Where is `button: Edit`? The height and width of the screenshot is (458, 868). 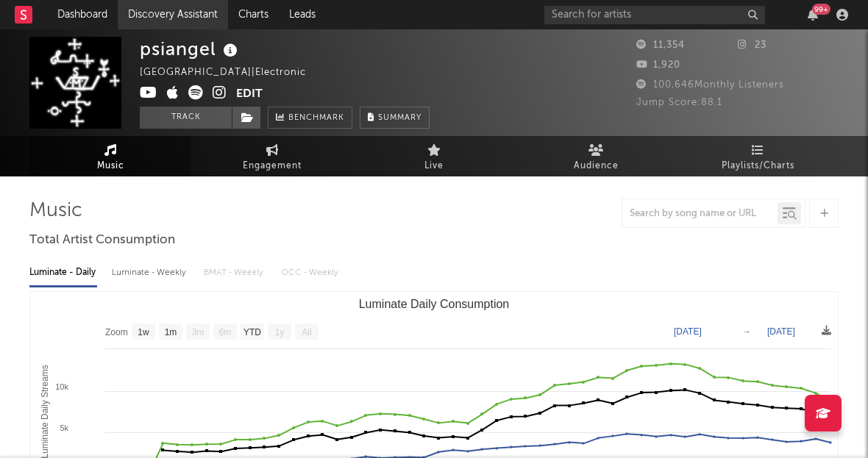
button: Edit is located at coordinates (249, 94).